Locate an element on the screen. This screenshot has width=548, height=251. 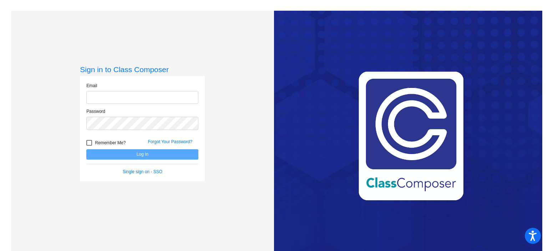
label: Password is located at coordinates (96, 111).